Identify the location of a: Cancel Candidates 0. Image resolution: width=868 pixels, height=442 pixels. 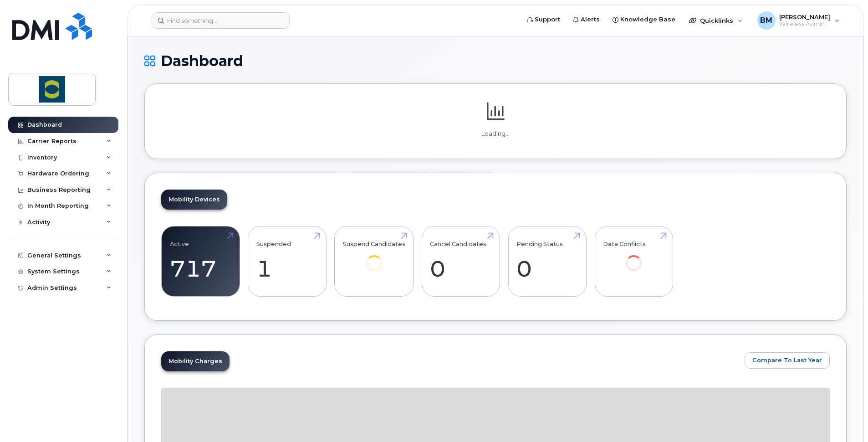
(460, 261).